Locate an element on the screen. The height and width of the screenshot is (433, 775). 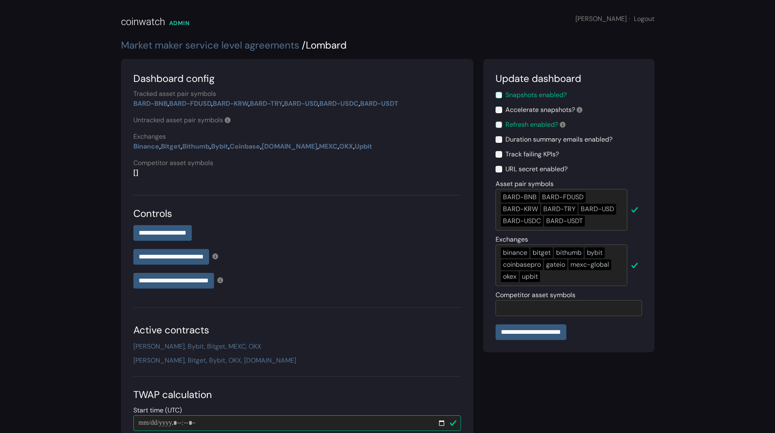
label: Start time (UTC) is located at coordinates (158, 410).